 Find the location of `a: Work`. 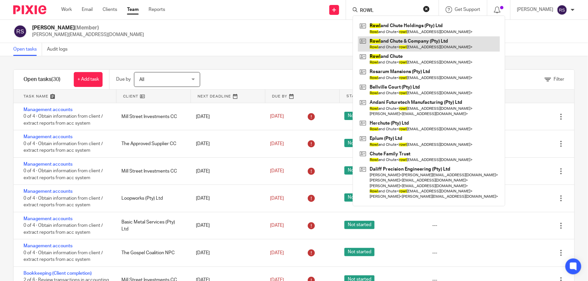

a: Work is located at coordinates (66, 10).